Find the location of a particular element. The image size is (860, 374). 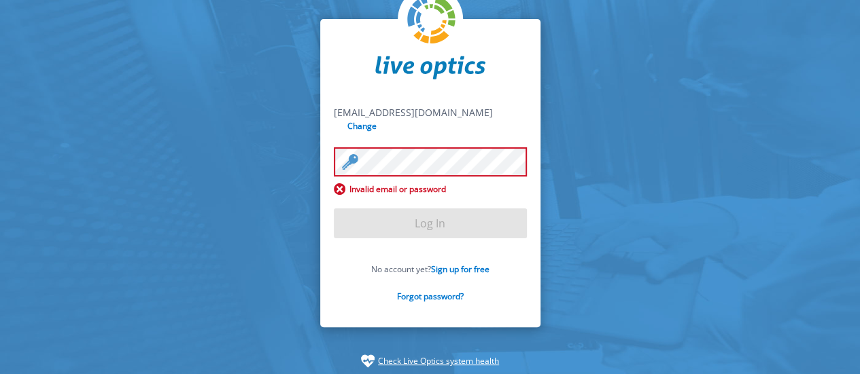

a: Sign up for free is located at coordinates (460, 269).